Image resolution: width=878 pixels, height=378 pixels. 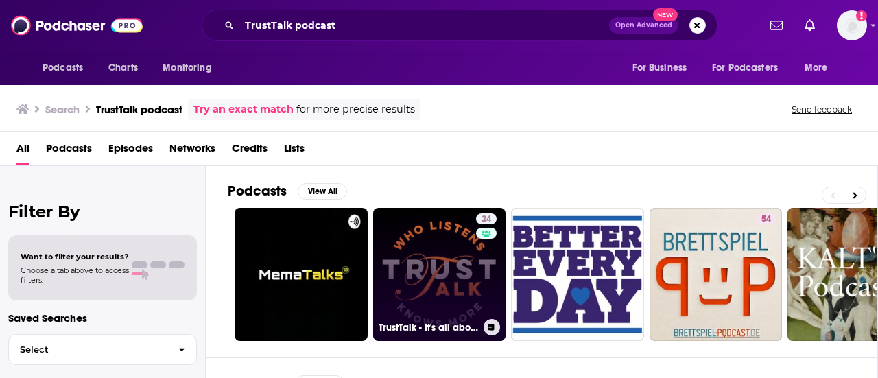 I want to click on span: Want to filter your results?, so click(x=75, y=257).